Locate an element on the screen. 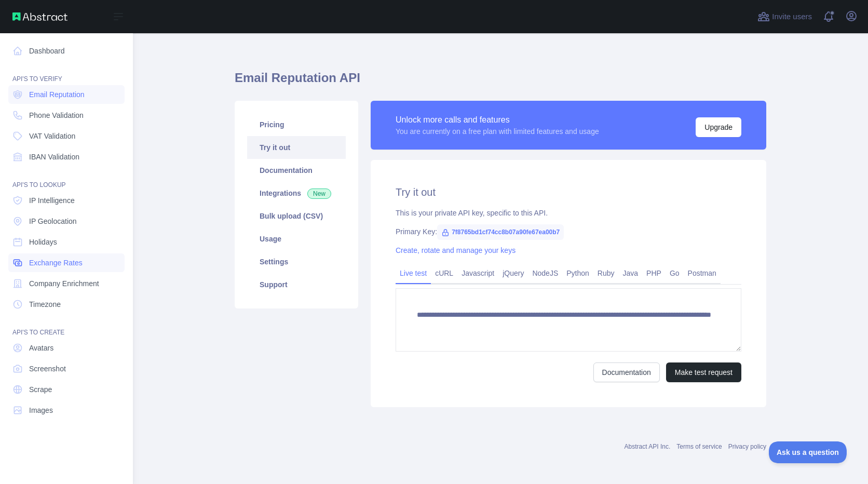 The width and height of the screenshot is (868, 484). a: Postman is located at coordinates (702, 273).